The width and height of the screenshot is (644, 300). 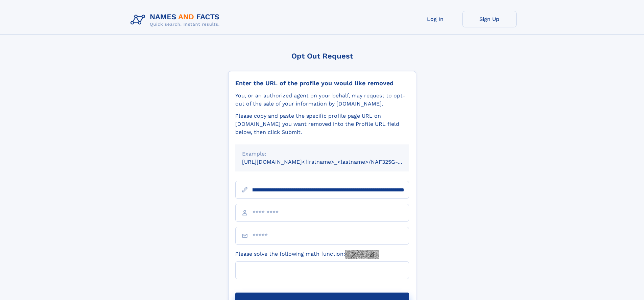 I want to click on div: Enter the URL of the profile you would like removed, so click(x=322, y=83).